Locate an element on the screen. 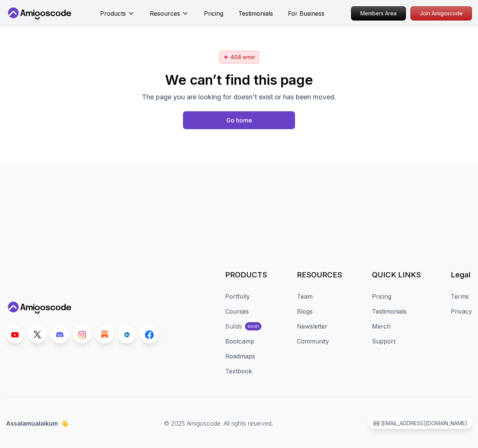 Image resolution: width=478 pixels, height=448 pixels. div: Go home is located at coordinates (239, 121).